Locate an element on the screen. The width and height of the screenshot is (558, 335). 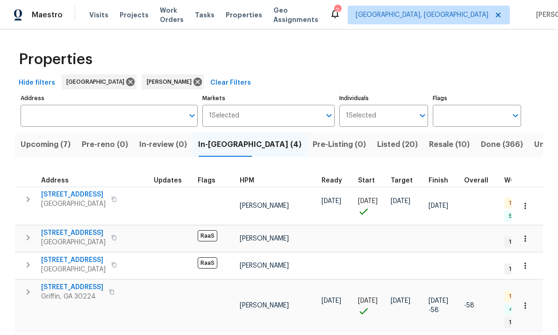
span: Visits is located at coordinates (99, 15).